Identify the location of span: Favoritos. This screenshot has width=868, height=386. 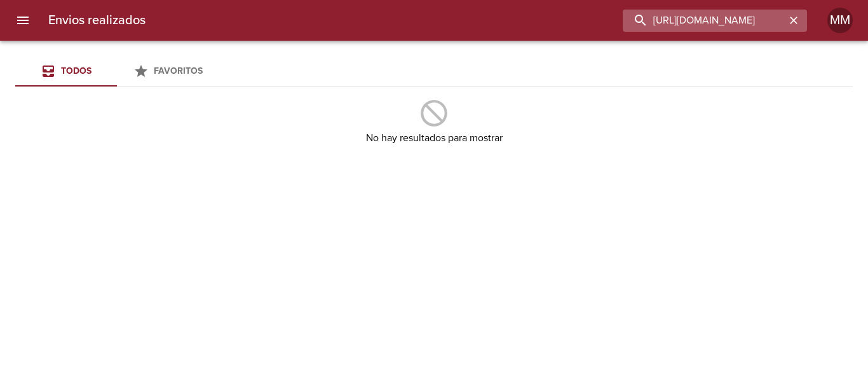
(178, 71).